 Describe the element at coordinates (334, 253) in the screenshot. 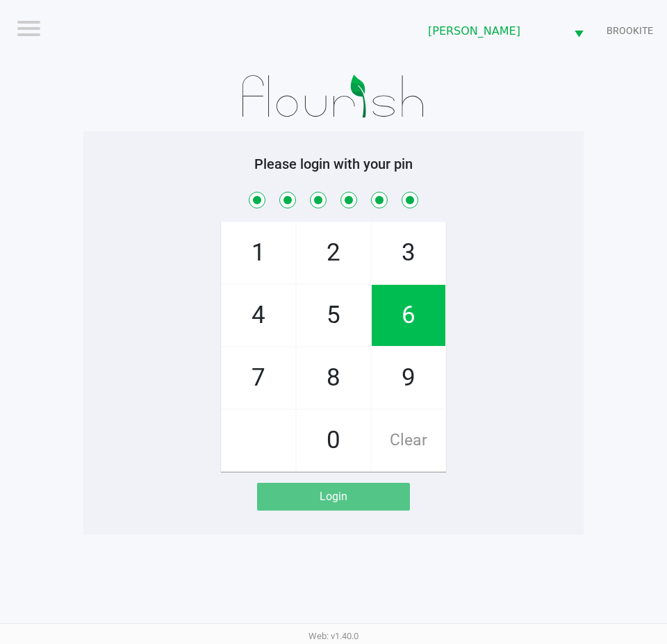

I see `span: 2` at that location.